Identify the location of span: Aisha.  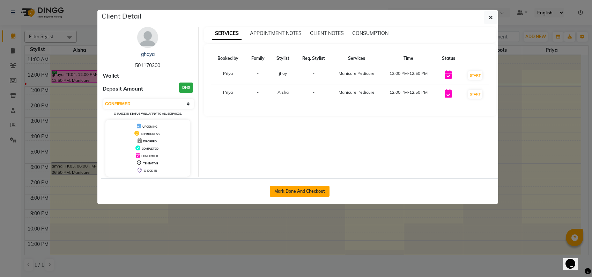
(283, 92).